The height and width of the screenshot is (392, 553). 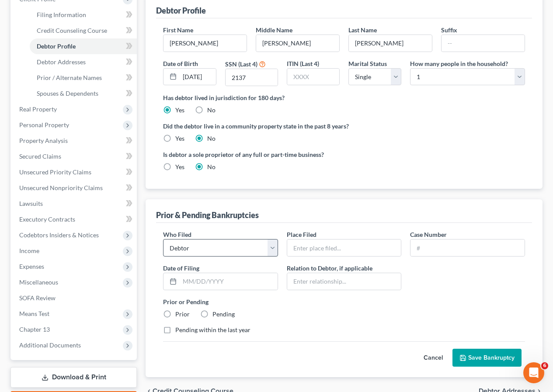 What do you see at coordinates (223, 314) in the screenshot?
I see `label: Pending` at bounding box center [223, 314].